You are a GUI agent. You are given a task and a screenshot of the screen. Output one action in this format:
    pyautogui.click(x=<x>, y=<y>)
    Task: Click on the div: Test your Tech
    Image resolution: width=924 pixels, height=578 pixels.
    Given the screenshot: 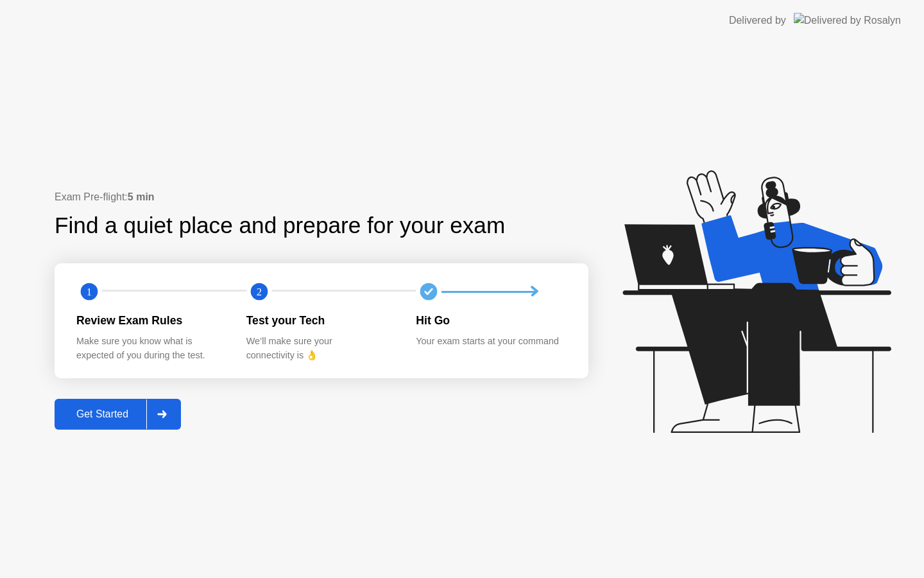 What is the action you would take?
    pyautogui.click(x=321, y=321)
    